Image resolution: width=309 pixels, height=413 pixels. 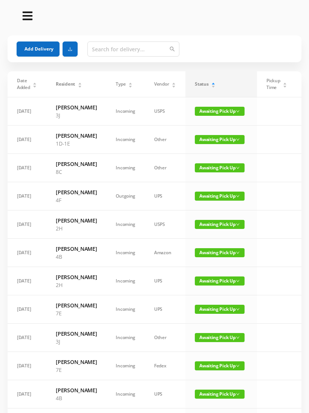 What do you see at coordinates (161, 84) in the screenshot?
I see `span: Vendor` at bounding box center [161, 84].